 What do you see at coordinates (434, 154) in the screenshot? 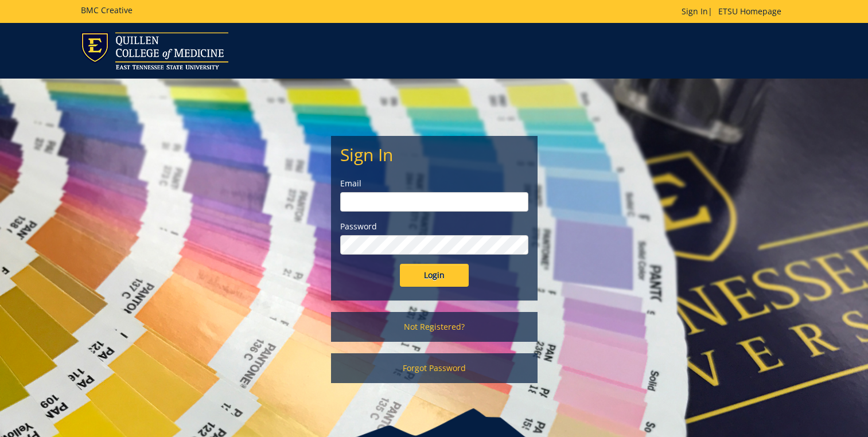
I see `h2: Sign In` at bounding box center [434, 154].